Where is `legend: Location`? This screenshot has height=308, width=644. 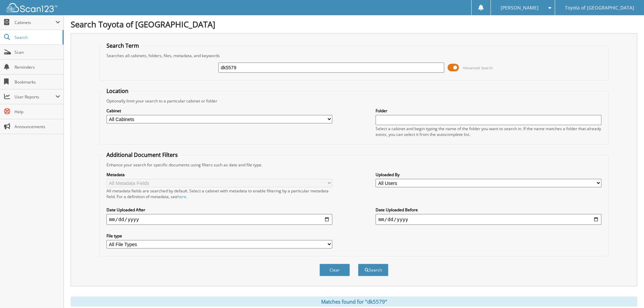
legend: Location is located at coordinates (117, 91).